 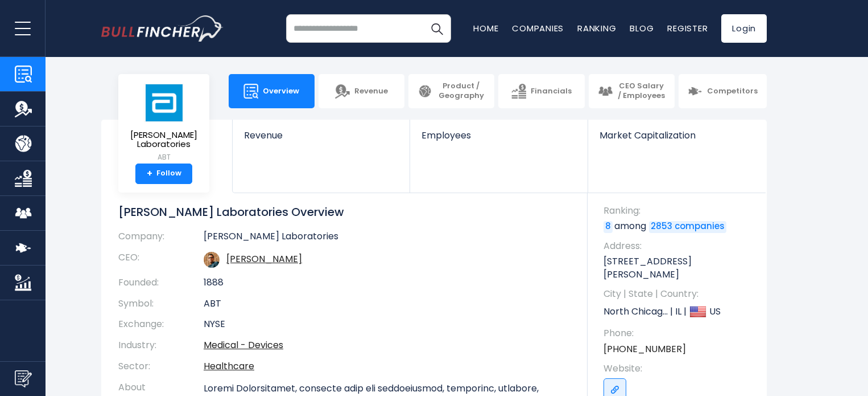 I want to click on small: ABT, so click(x=163, y=157).